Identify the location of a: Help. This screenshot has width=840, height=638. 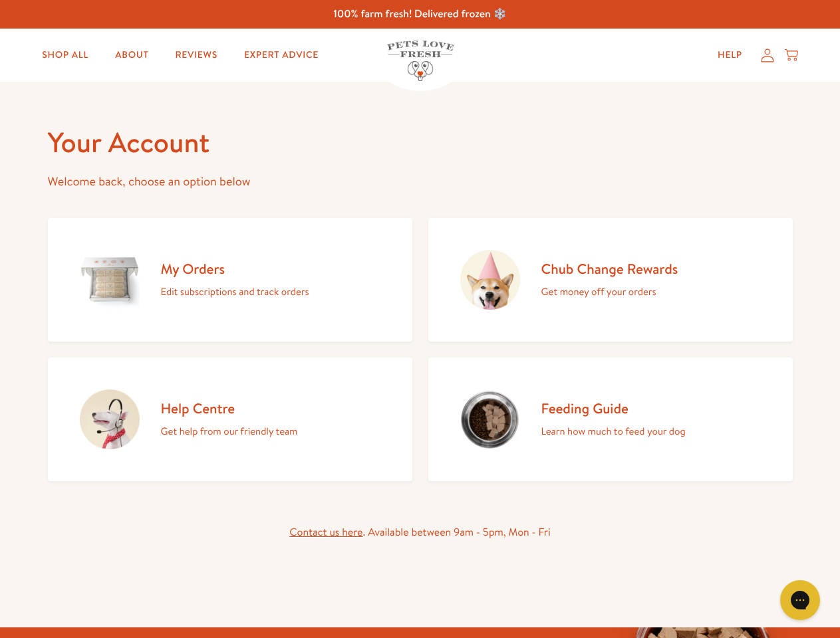
(729, 55).